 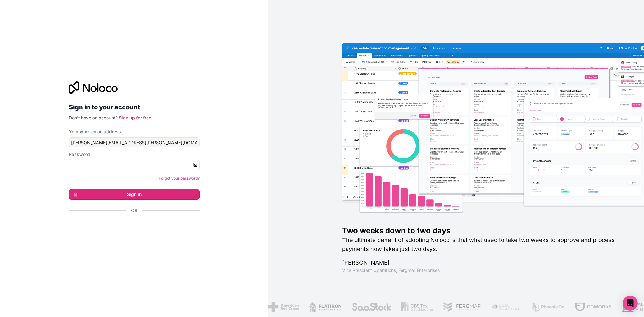 I want to click on h1: Vice President Operations , Fergmar Enterprises, so click(x=483, y=270).